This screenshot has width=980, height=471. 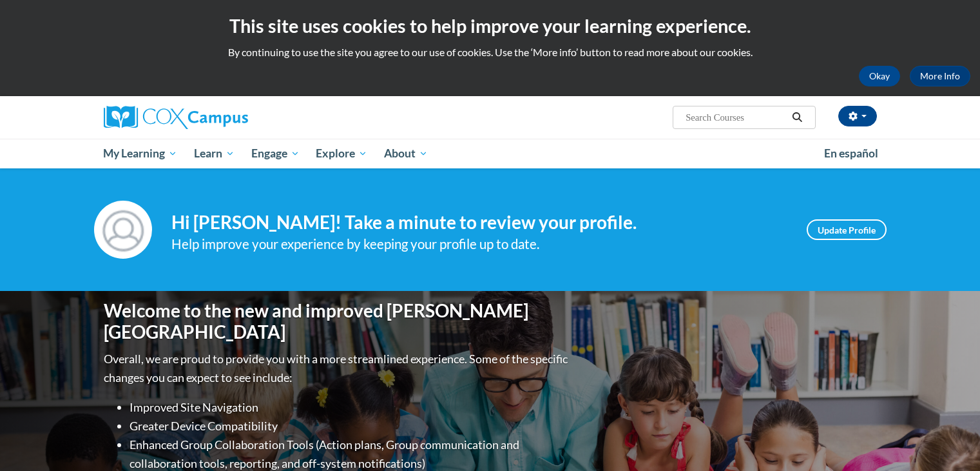 I want to click on button: Okay, so click(x=880, y=76).